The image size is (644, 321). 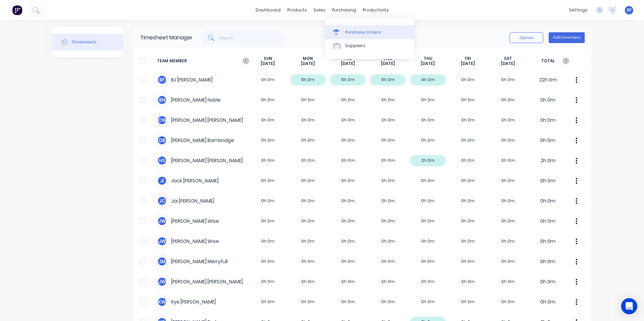 I want to click on a: Suppliers, so click(x=369, y=46).